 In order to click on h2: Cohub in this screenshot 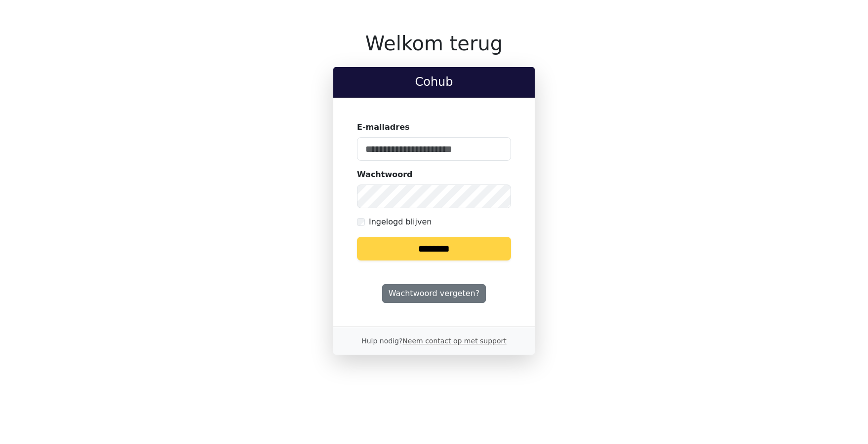, I will do `click(434, 82)`.